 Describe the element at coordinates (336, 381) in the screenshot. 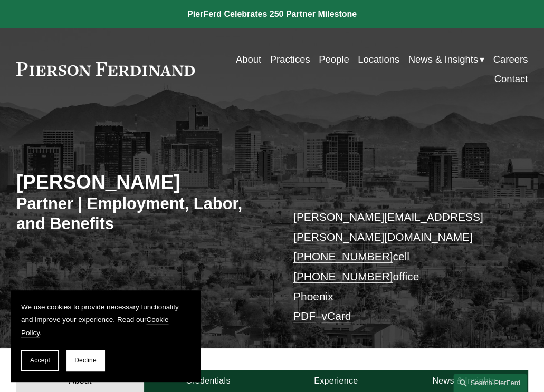

I see `a: Experience` at that location.